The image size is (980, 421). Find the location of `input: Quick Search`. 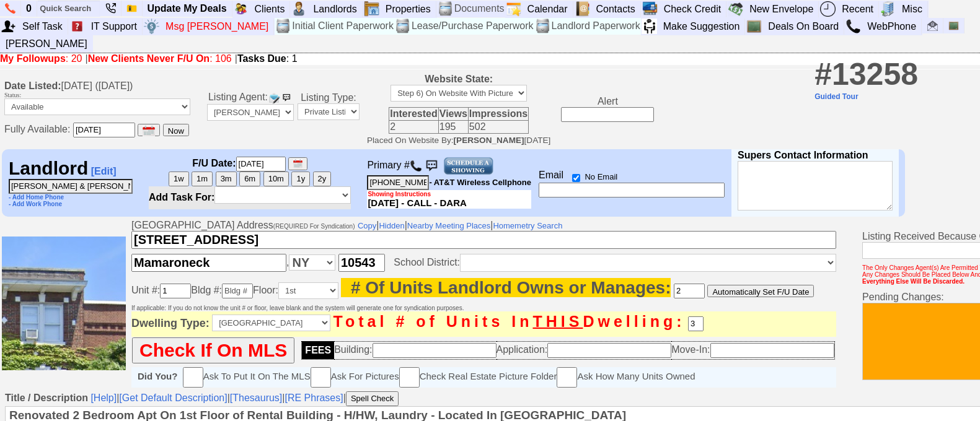

input: Quick Search is located at coordinates (69, 8).